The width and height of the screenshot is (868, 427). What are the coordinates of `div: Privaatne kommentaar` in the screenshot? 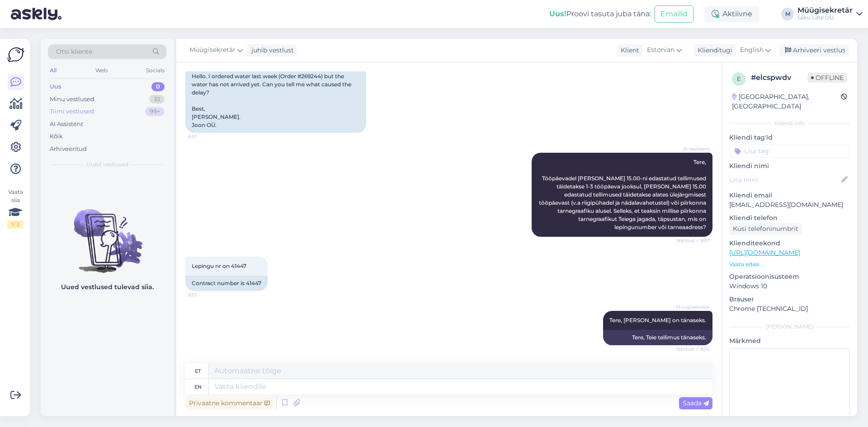 It's located at (229, 403).